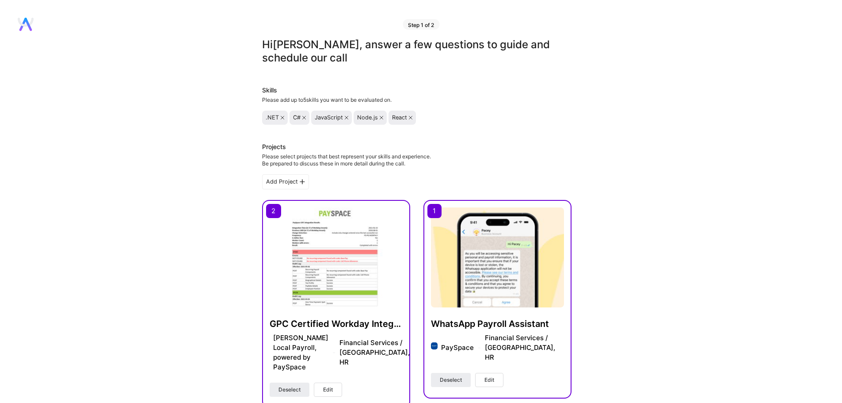 The width and height of the screenshot is (842, 403). What do you see at coordinates (417, 100) in the screenshot?
I see `div: Please add up to 5 skills you want to be evaluated on.` at bounding box center [417, 100].